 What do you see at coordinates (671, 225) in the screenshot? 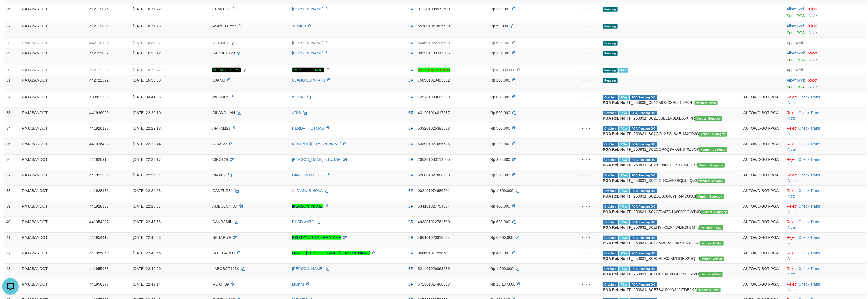
I see `td: TF_250831_SCENYHOENHWLIK0H7MT6` at bounding box center [671, 225].